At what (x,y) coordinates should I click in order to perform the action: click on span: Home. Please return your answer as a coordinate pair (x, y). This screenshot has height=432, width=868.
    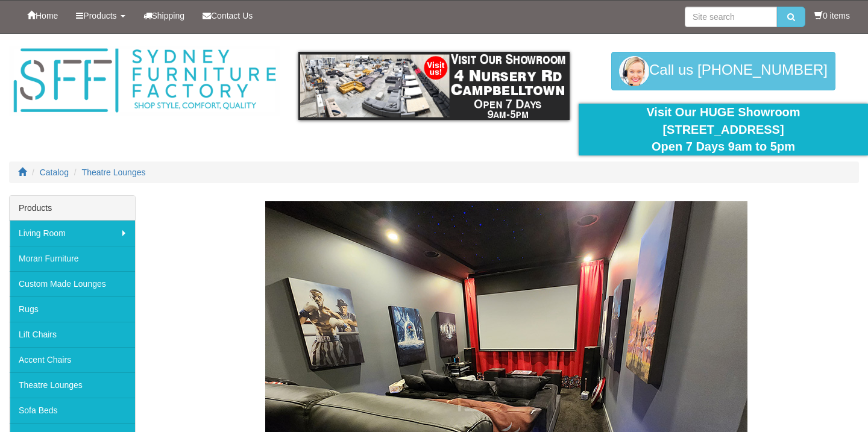
    Looking at the image, I should click on (47, 16).